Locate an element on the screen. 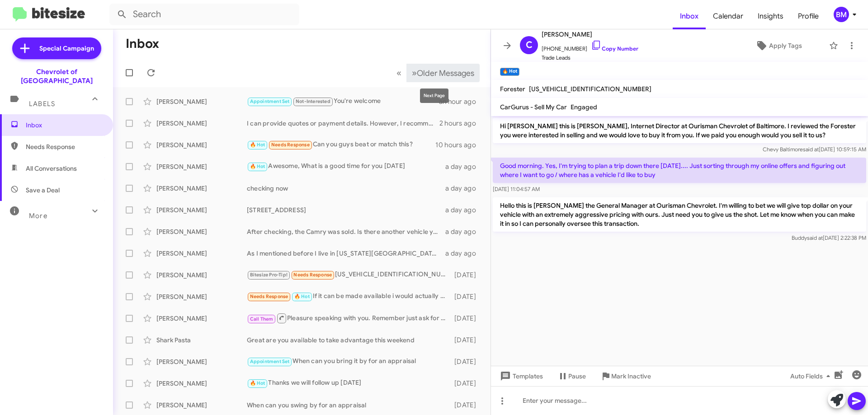 Image resolution: width=868 pixels, height=415 pixels. div: When can you swing by for an appraisal is located at coordinates (348, 405).